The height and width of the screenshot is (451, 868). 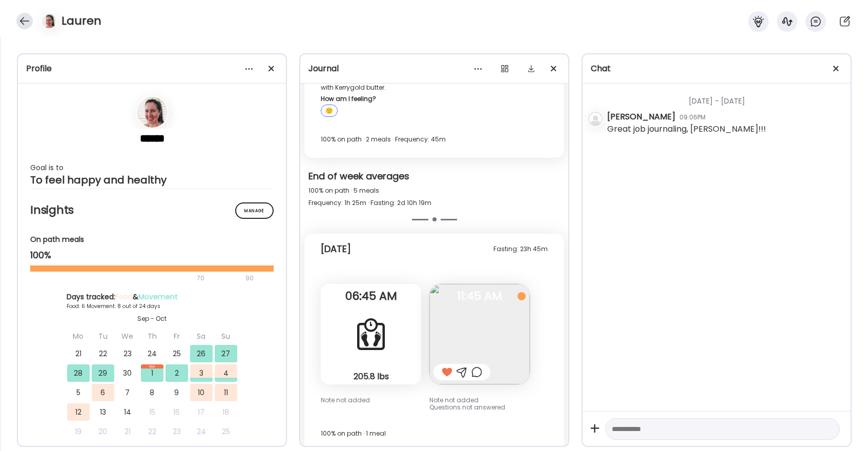 What do you see at coordinates (152, 68) in the screenshot?
I see `div: Profile` at bounding box center [152, 68].